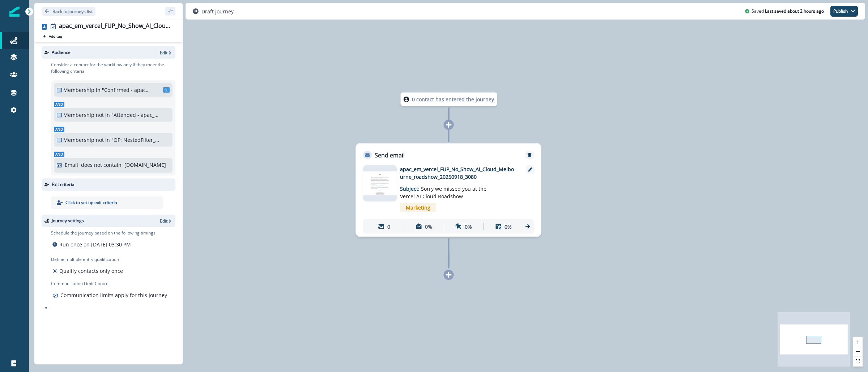  Describe the element at coordinates (858, 352) in the screenshot. I see `button: zoom out` at that location.